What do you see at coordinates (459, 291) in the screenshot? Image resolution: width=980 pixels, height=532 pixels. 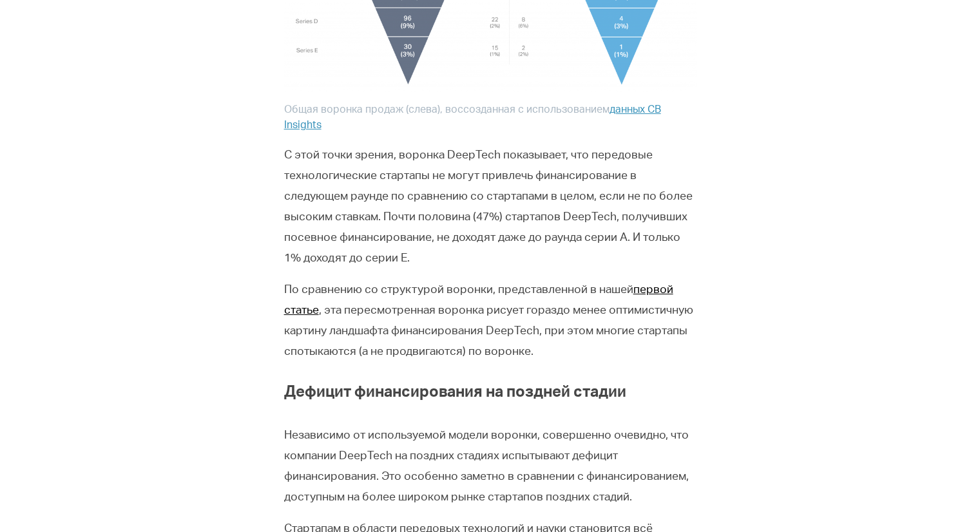 I see `font: По сравнению со структурой воронки, представленной в нашей` at bounding box center [459, 291].